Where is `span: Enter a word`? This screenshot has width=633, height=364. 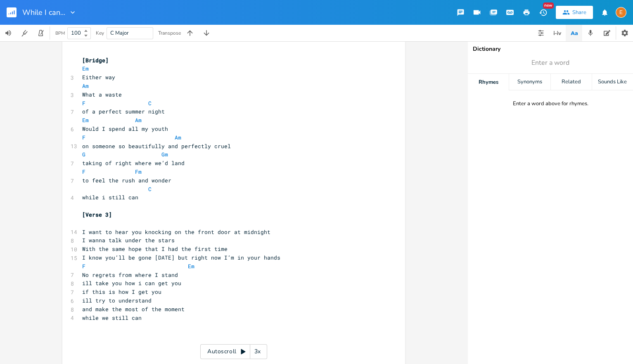
span: Enter a word is located at coordinates (550, 63).